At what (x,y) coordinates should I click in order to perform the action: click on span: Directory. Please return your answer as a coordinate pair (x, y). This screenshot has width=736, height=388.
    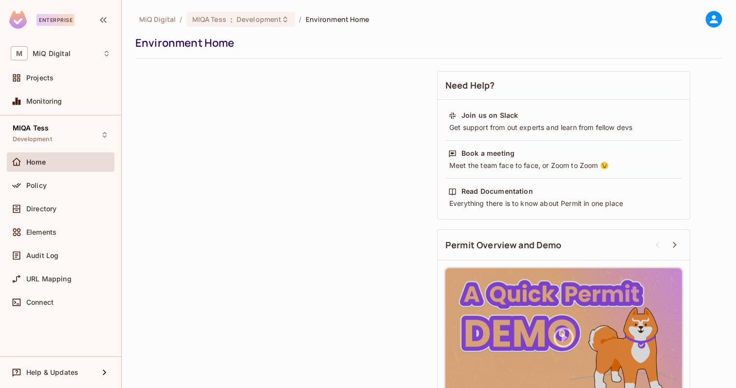
    Looking at the image, I should click on (41, 209).